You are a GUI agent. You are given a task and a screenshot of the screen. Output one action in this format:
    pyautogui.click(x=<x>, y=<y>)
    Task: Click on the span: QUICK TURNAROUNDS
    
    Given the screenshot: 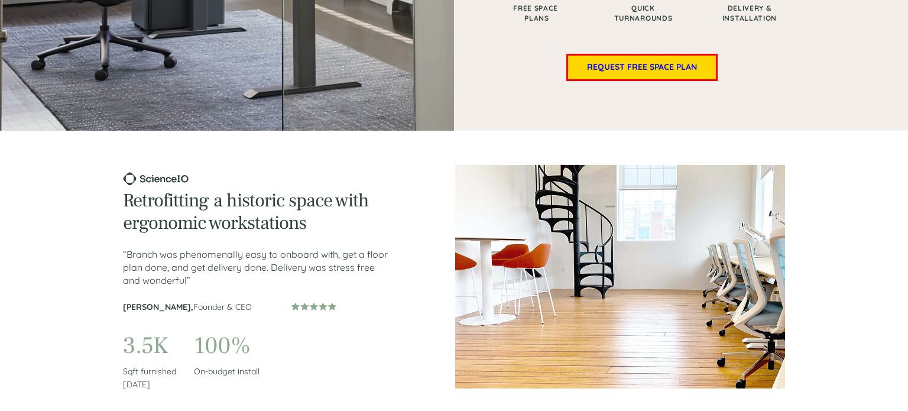 What is the action you would take?
    pyautogui.click(x=643, y=13)
    